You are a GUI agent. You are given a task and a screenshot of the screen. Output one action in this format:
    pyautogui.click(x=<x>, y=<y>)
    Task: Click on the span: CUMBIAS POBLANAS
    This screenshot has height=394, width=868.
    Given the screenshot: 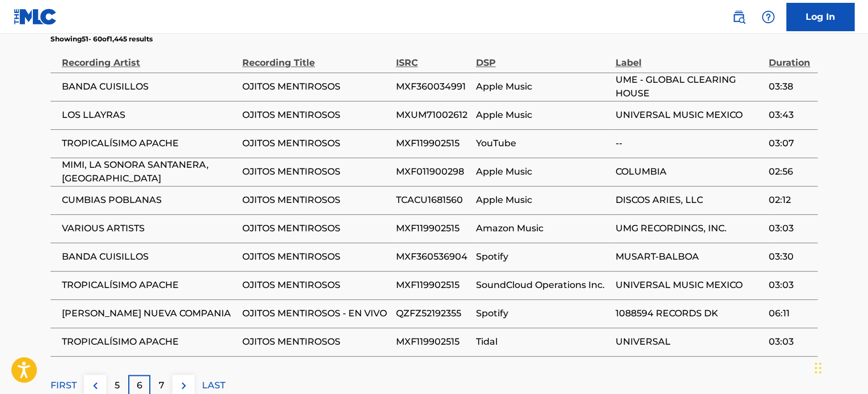 What is the action you would take?
    pyautogui.click(x=149, y=200)
    